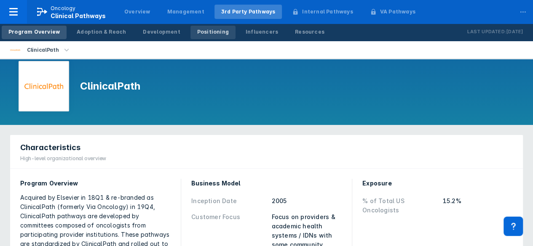  Describe the element at coordinates (63, 8) in the screenshot. I see `p: Oncology` at that location.